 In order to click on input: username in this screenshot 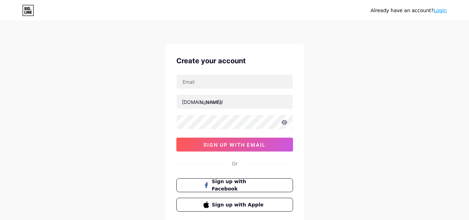, I will do `click(235, 102)`.